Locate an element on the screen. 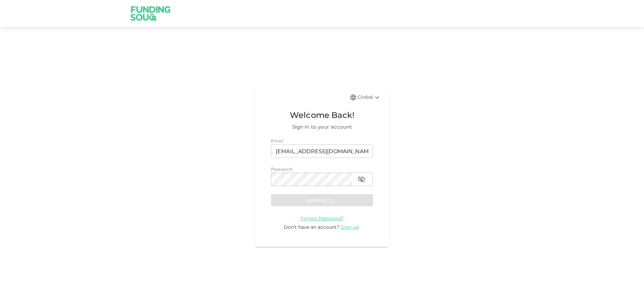 The image size is (644, 306). span: Sign up is located at coordinates (350, 227).